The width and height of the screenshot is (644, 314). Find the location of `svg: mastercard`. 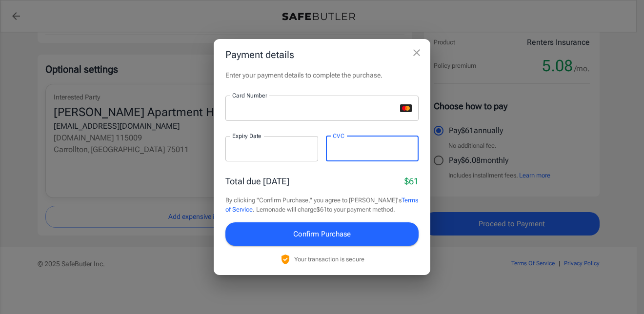

svg: mastercard is located at coordinates (406, 108).